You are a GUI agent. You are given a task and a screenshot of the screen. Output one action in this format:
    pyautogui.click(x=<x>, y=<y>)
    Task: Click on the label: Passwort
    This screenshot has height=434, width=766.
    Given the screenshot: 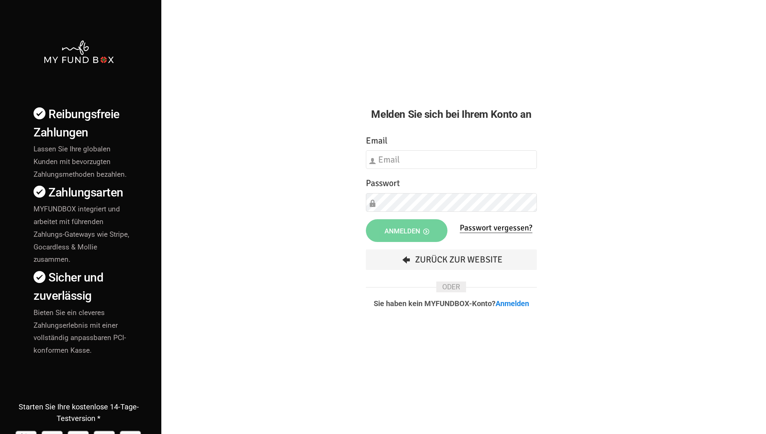 What is the action you would take?
    pyautogui.click(x=383, y=183)
    